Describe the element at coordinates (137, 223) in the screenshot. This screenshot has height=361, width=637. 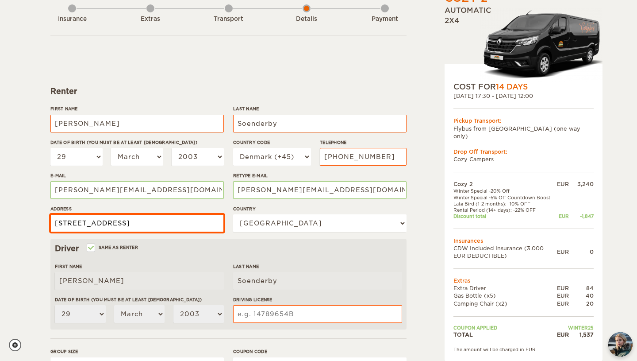
I see `input: e.g. Street, City, Zip Code` at that location.